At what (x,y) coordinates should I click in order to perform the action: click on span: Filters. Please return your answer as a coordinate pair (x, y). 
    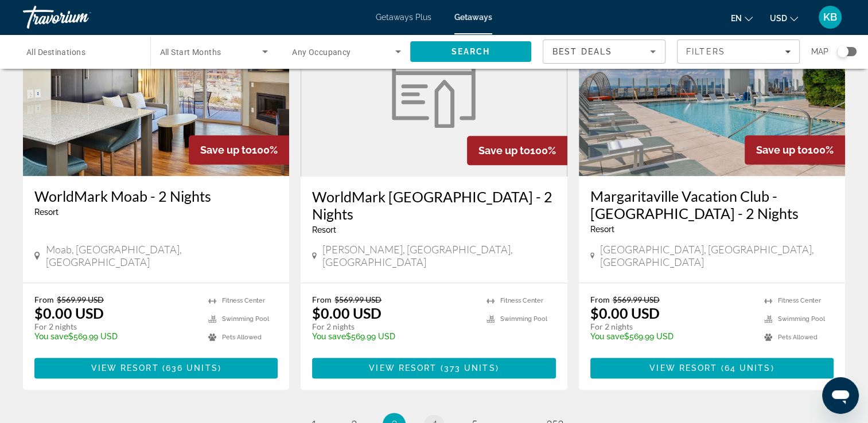
    Looking at the image, I should click on (706, 51).